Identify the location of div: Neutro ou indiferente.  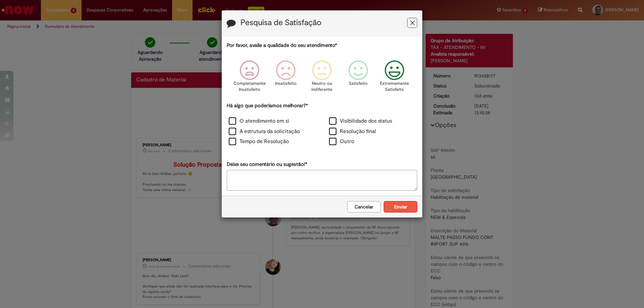
(322, 78).